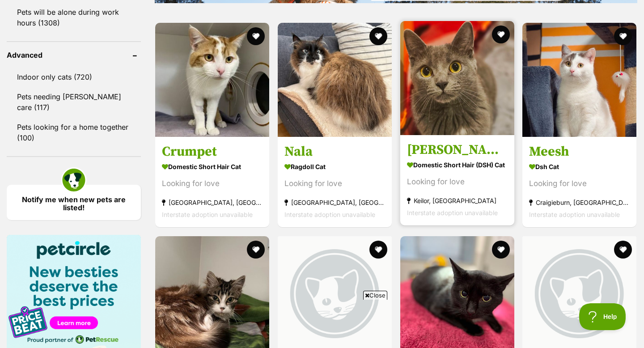 Image resolution: width=644 pixels, height=348 pixels. What do you see at coordinates (457, 165) in the screenshot?
I see `strong: Domestic Short Hair (DSH) Cat` at bounding box center [457, 165].